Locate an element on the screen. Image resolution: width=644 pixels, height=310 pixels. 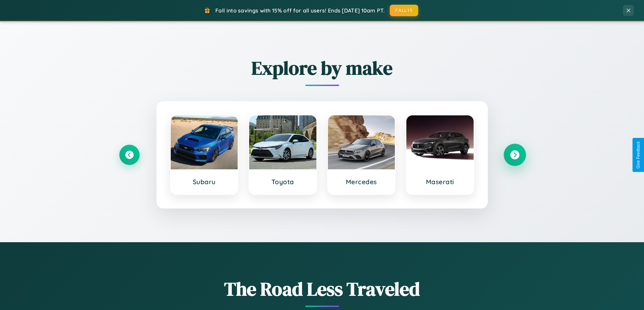
h2: Explore by make is located at coordinates (322, 68).